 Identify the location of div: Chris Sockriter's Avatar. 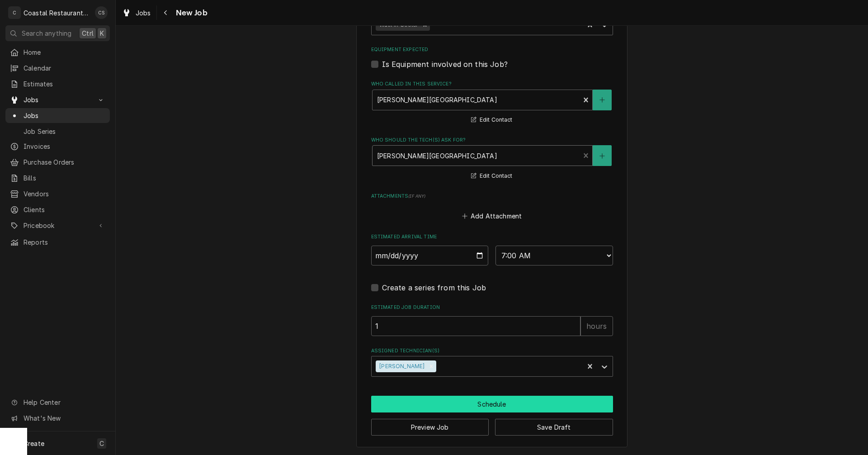
(102, 12).